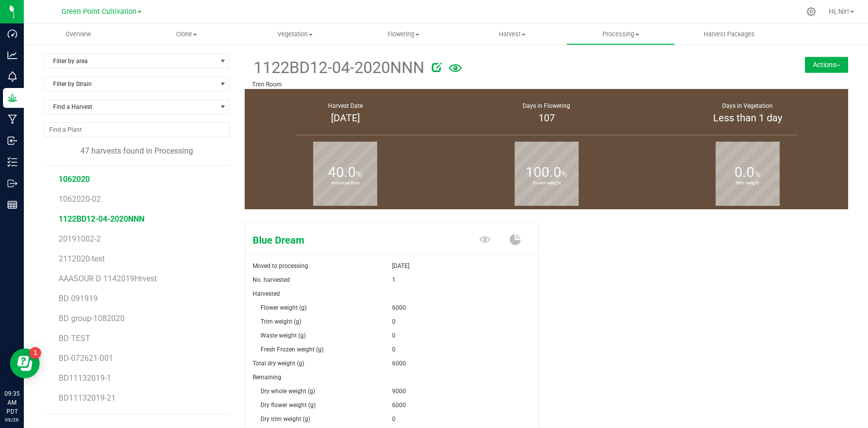 Image resolution: width=868 pixels, height=428 pixels. I want to click on span: Blue Dream, so click(342, 240).